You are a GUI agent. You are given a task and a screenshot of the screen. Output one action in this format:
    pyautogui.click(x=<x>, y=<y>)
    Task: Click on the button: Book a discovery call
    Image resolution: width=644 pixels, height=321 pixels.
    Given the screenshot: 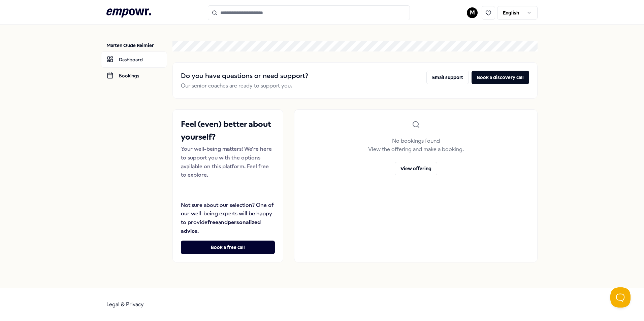 What is the action you would take?
    pyautogui.click(x=500, y=77)
    